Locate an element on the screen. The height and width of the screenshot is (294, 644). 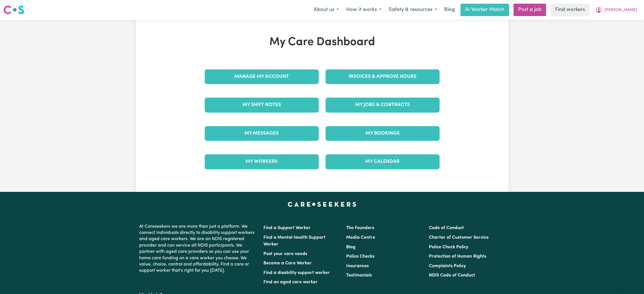
button: My Account is located at coordinates (616, 10).